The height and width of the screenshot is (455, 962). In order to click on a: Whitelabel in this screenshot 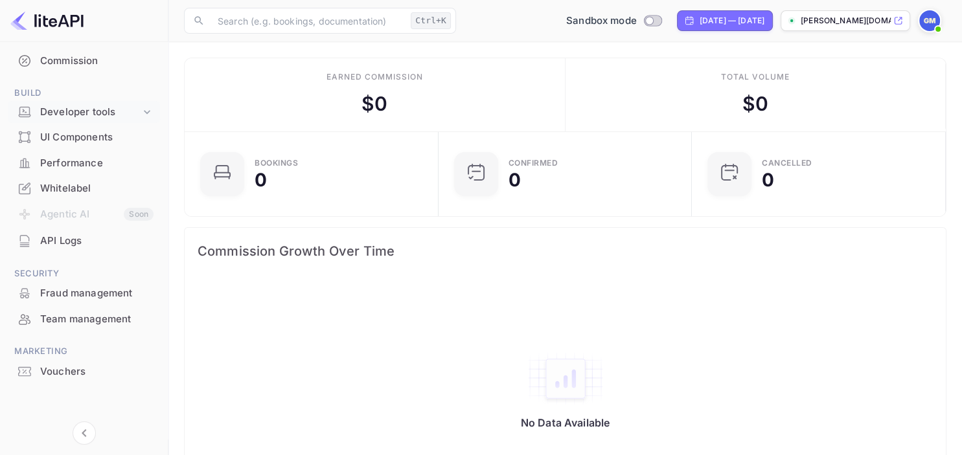, I will do `click(84, 188)`.